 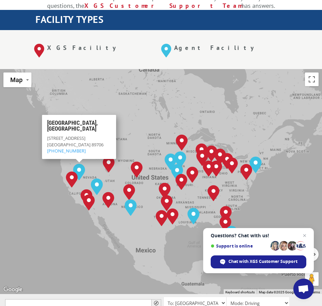 I want to click on div: Pittsburgh, PA, so click(x=232, y=165).